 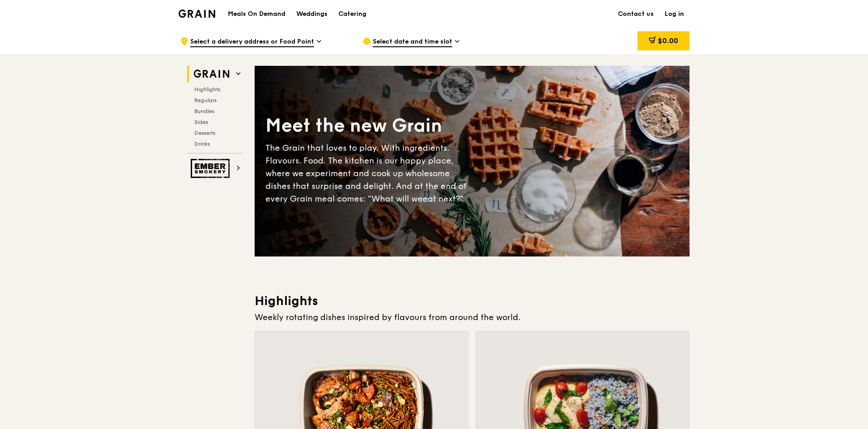 What do you see at coordinates (256, 14) in the screenshot?
I see `h1: Meals On Demand` at bounding box center [256, 14].